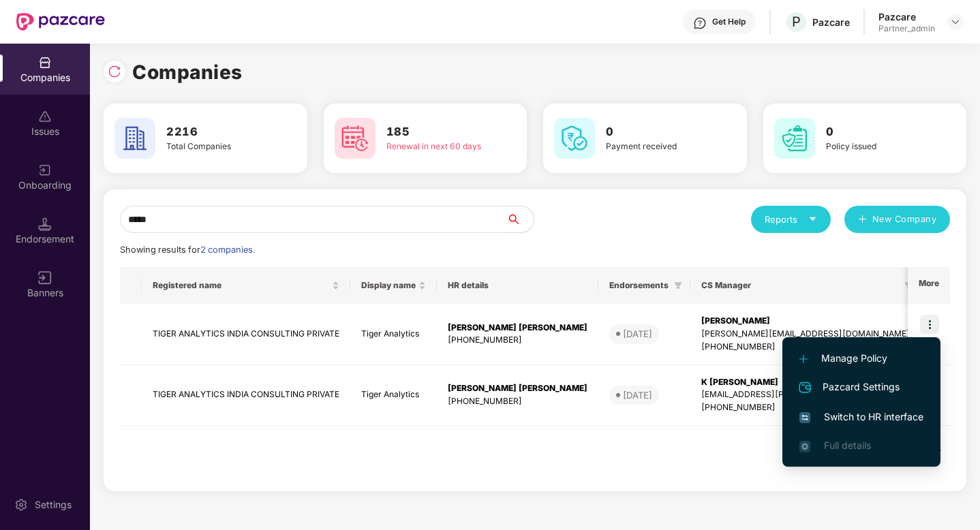 Image resolution: width=980 pixels, height=530 pixels. I want to click on span: Registered name, so click(241, 285).